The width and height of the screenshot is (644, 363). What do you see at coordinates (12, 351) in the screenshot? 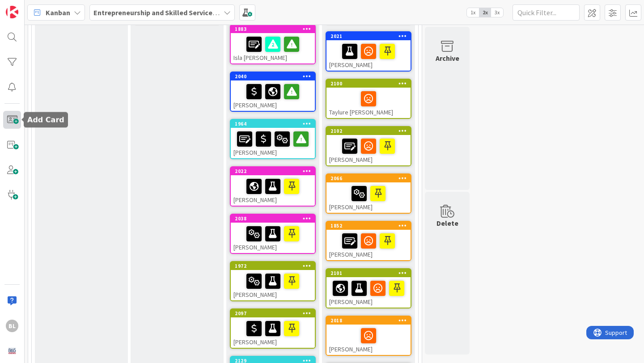
I see `img: avatar` at bounding box center [12, 351].